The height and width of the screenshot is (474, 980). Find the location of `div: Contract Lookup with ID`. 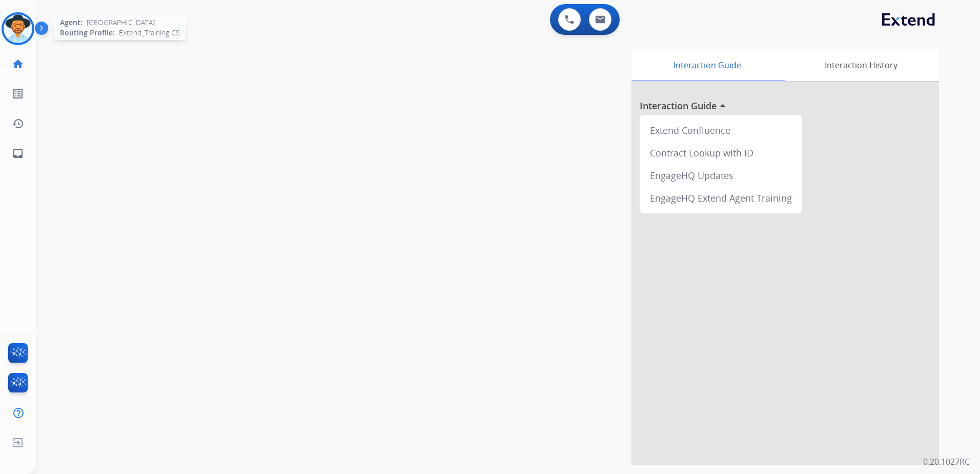

div: Contract Lookup with ID is located at coordinates (721, 153).